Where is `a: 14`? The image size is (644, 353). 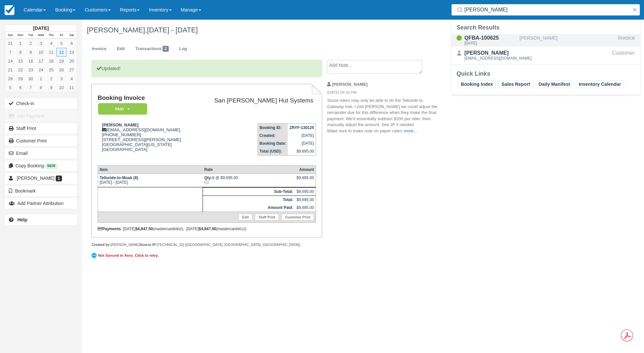 a: 14 is located at coordinates (10, 61).